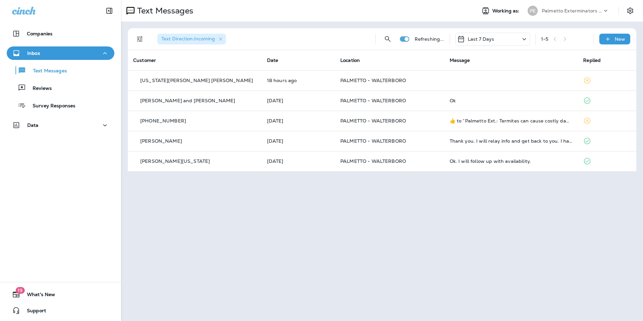  What do you see at coordinates (430, 39) in the screenshot?
I see `p: Refreshing...` at bounding box center [430, 39].